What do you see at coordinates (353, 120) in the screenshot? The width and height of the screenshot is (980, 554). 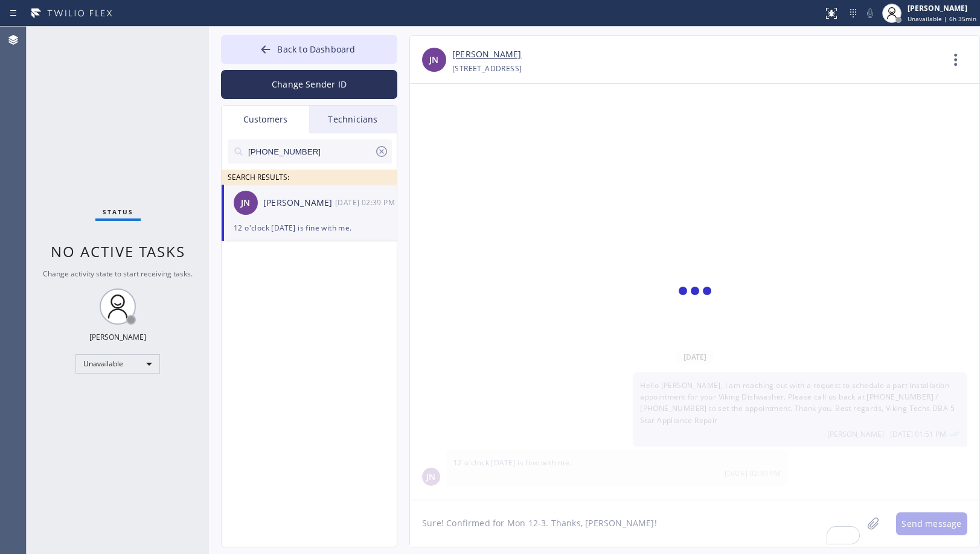 I see `div: Technicians` at bounding box center [353, 120].